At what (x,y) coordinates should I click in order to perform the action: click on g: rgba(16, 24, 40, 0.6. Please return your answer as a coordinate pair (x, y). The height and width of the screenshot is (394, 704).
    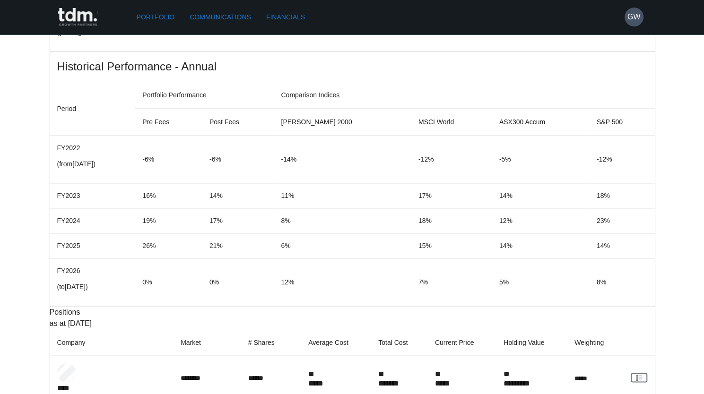
    Looking at the image, I should click on (639, 378).